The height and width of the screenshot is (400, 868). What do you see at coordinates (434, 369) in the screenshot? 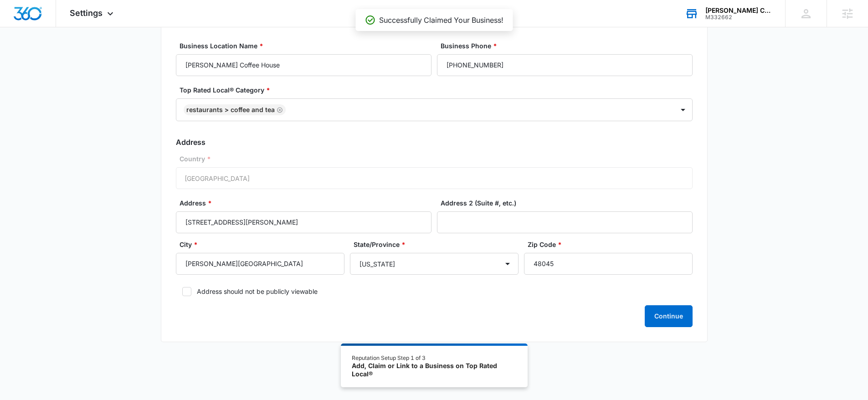
I see `div: Add, Claim or Link to a Business on Top Rated Local®` at bounding box center [434, 369].